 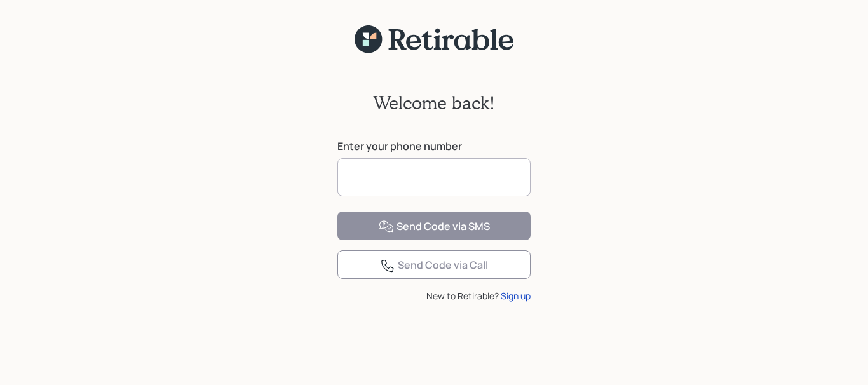 I want to click on h2: Welcome back!, so click(x=434, y=103).